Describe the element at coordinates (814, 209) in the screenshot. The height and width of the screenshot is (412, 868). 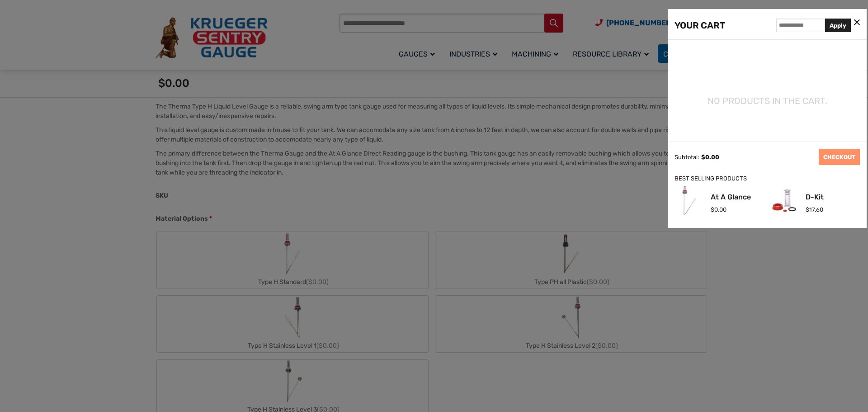
I see `span: 17.60` at that location.